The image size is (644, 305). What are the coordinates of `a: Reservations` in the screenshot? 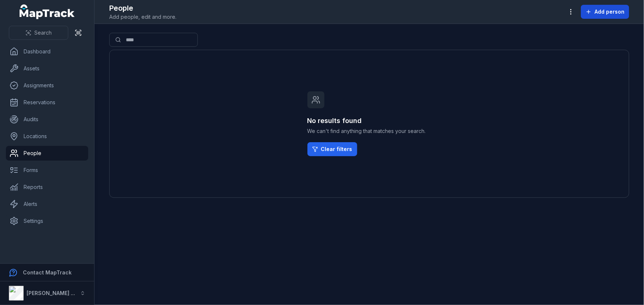 It's located at (47, 102).